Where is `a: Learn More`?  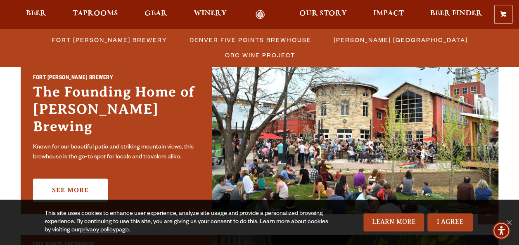
a: Learn More is located at coordinates (393, 222).